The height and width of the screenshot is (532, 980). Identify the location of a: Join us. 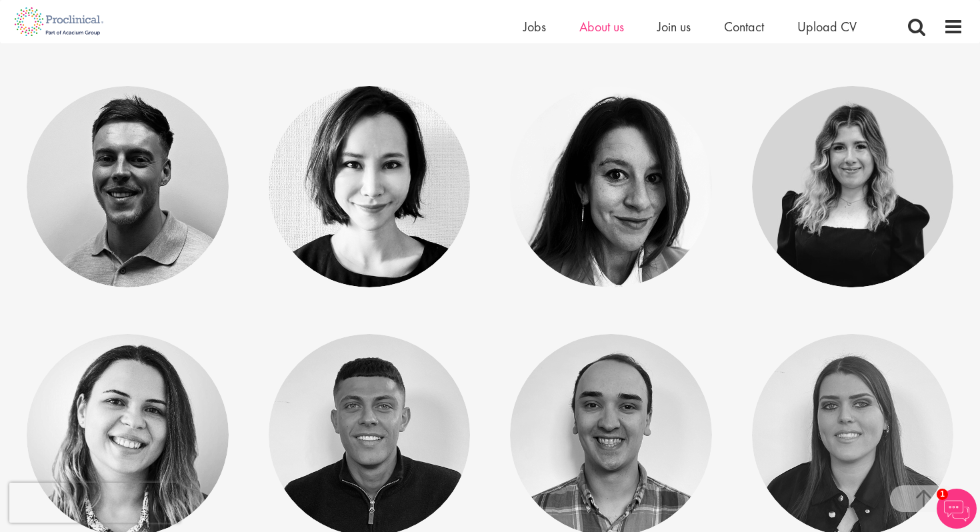
(674, 27).